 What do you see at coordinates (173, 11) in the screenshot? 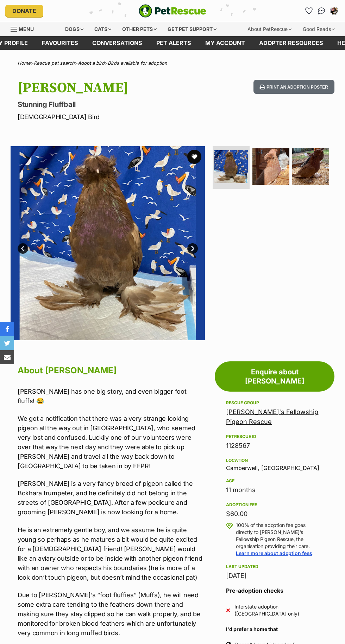
I see `a: PetRescue` at bounding box center [173, 11].